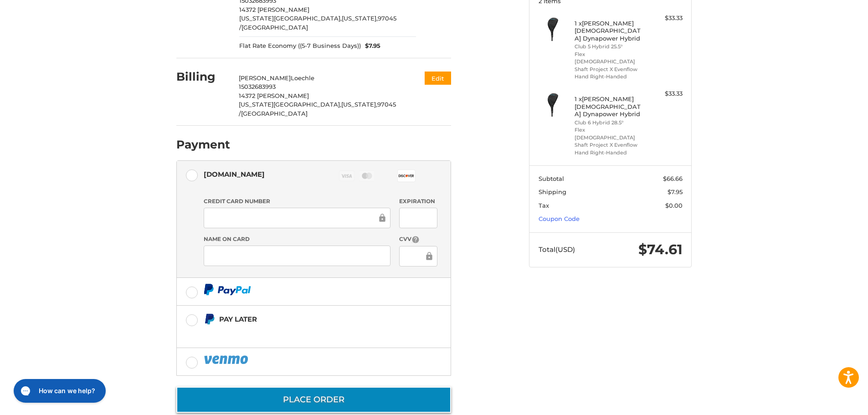 The height and width of the screenshot is (415, 868). Describe the element at coordinates (204, 144) in the screenshot. I see `h2: Payment` at that location.